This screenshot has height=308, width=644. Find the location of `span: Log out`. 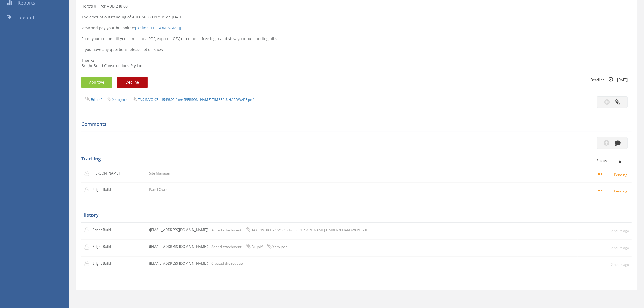

span: Log out is located at coordinates (26, 17).